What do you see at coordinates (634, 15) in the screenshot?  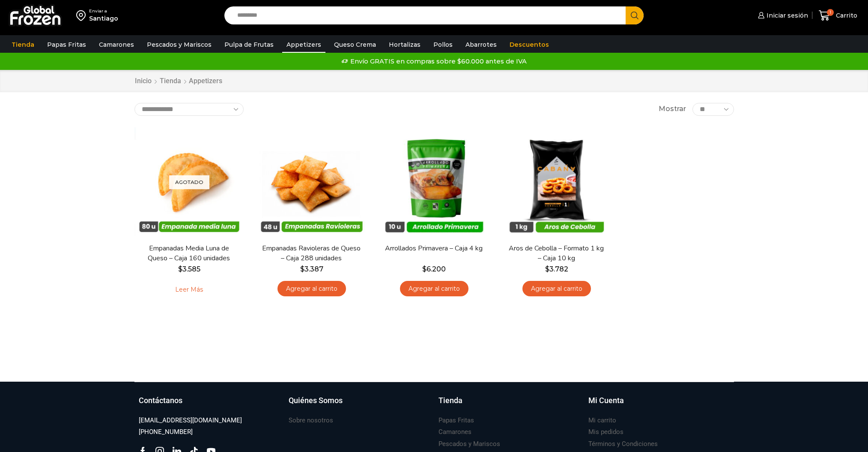 I see `button: Search button` at bounding box center [634, 15].